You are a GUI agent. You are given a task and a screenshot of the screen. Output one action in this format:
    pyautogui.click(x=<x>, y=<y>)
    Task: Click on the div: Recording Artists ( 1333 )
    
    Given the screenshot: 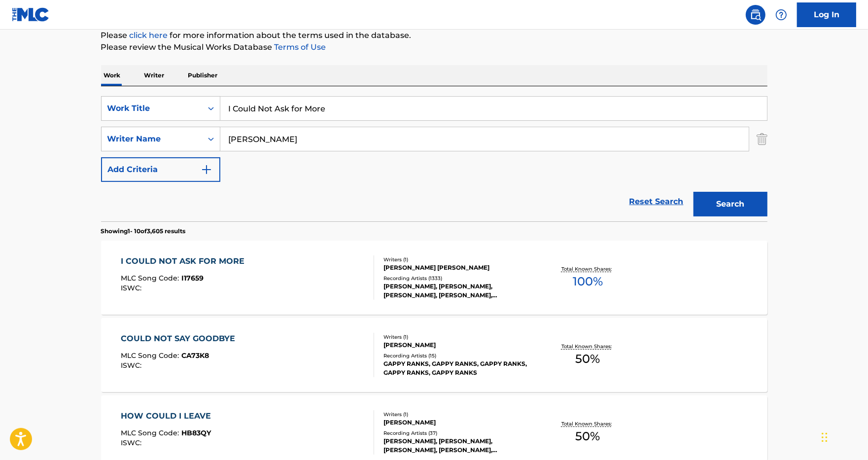 What is the action you would take?
    pyautogui.click(x=458, y=278)
    